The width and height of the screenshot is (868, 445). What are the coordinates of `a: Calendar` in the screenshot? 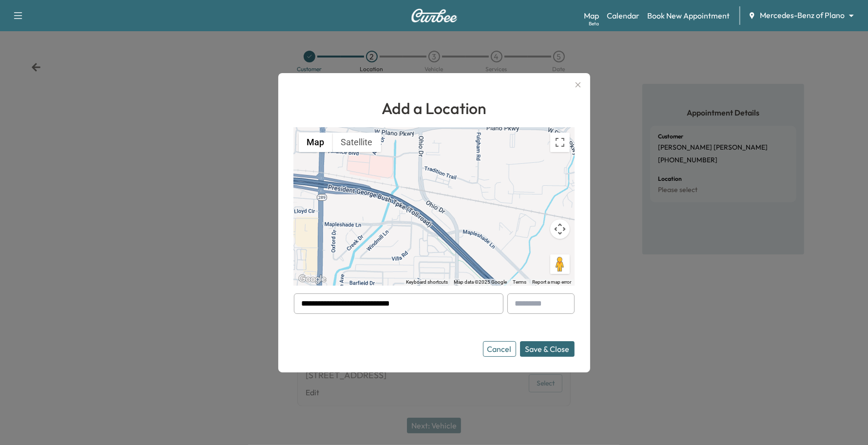 It's located at (623, 16).